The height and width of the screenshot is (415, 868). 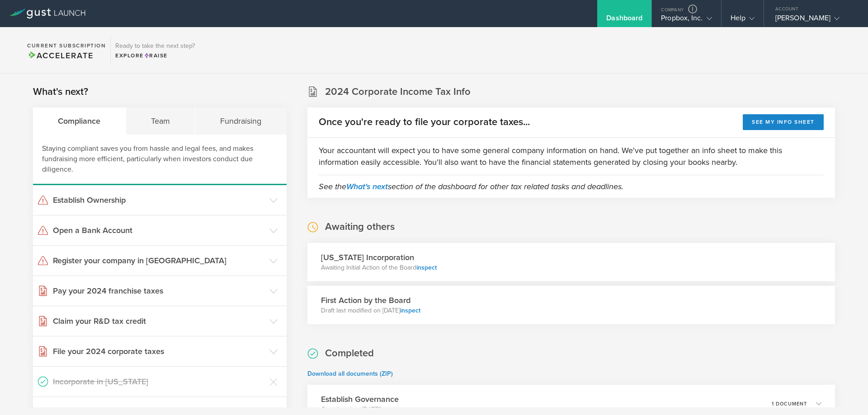 I want to click on div: Fundraising, so click(x=241, y=121).